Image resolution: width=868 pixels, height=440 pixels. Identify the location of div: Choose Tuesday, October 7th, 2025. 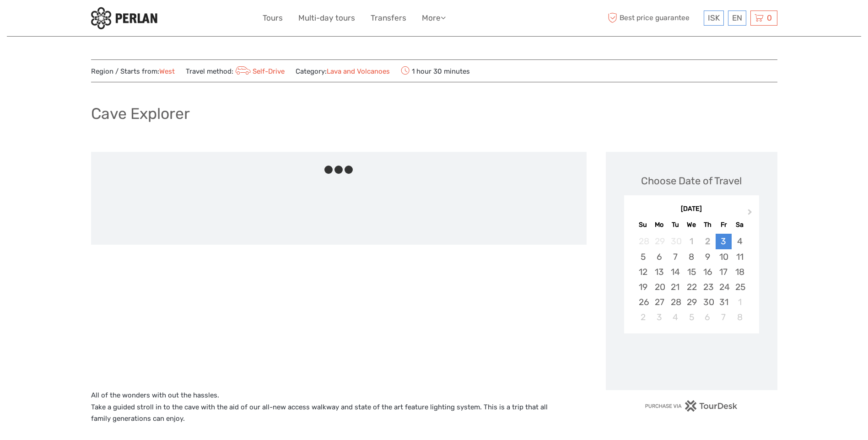
(675, 257).